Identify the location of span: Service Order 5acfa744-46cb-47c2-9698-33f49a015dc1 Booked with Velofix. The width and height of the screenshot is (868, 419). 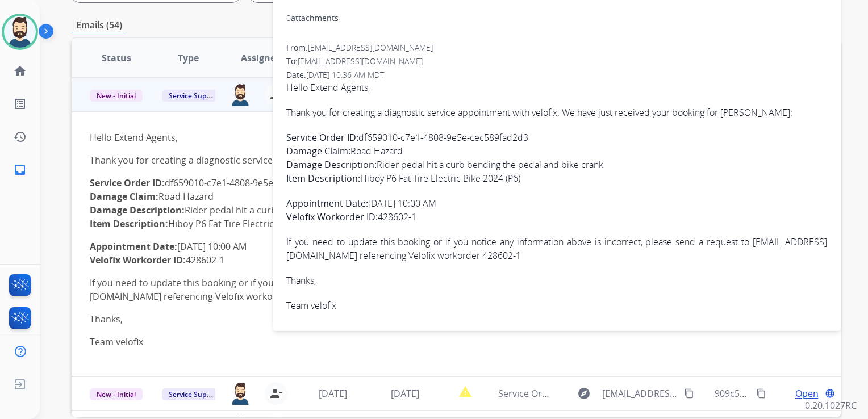
(656, 394).